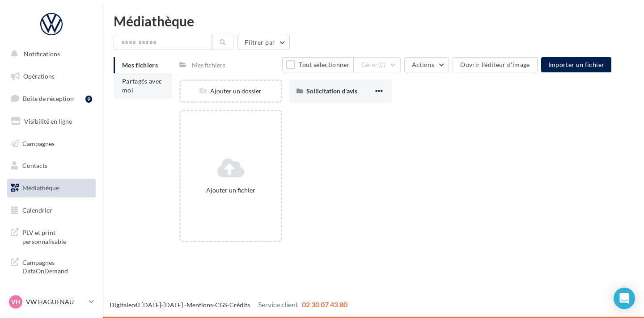 The image size is (644, 318). What do you see at coordinates (209, 65) in the screenshot?
I see `div: Mes fichiers` at bounding box center [209, 65].